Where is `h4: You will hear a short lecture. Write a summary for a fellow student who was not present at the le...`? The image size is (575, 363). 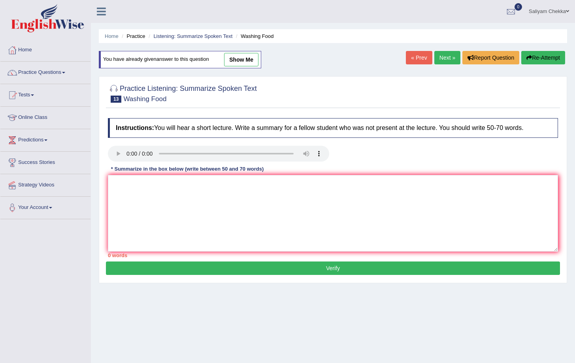
h4: You will hear a short lecture. Write a summary for a fellow student who was not present at the le... is located at coordinates (333, 128).